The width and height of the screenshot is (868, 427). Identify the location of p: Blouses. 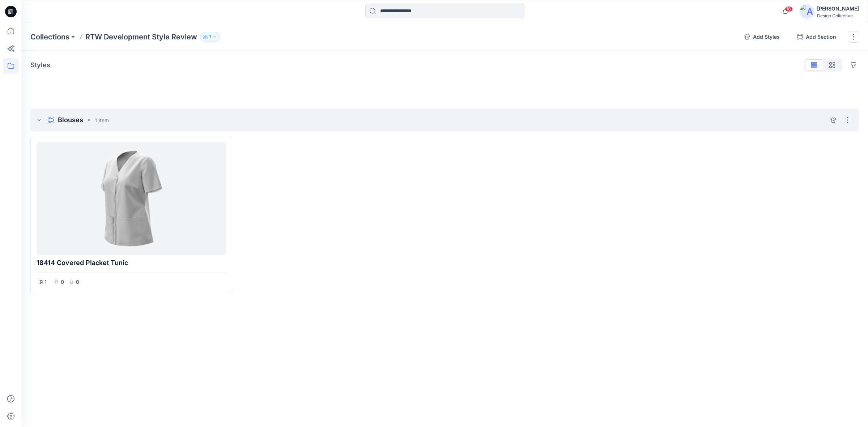
(70, 120).